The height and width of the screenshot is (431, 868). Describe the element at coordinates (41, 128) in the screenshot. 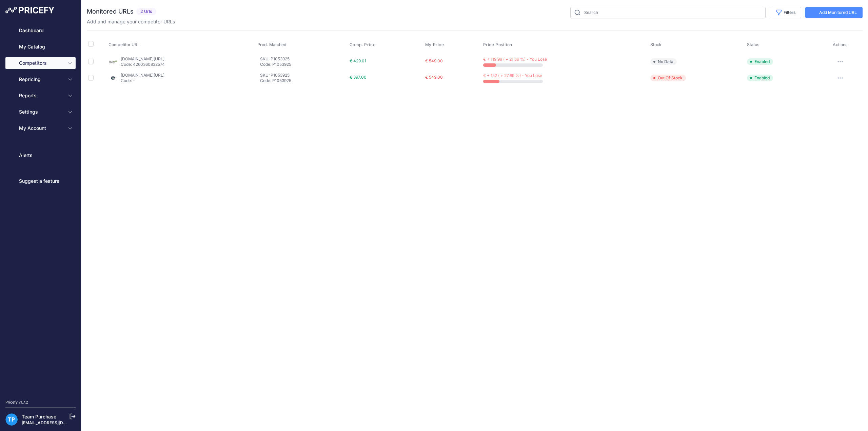

I see `button: My Account` at that location.